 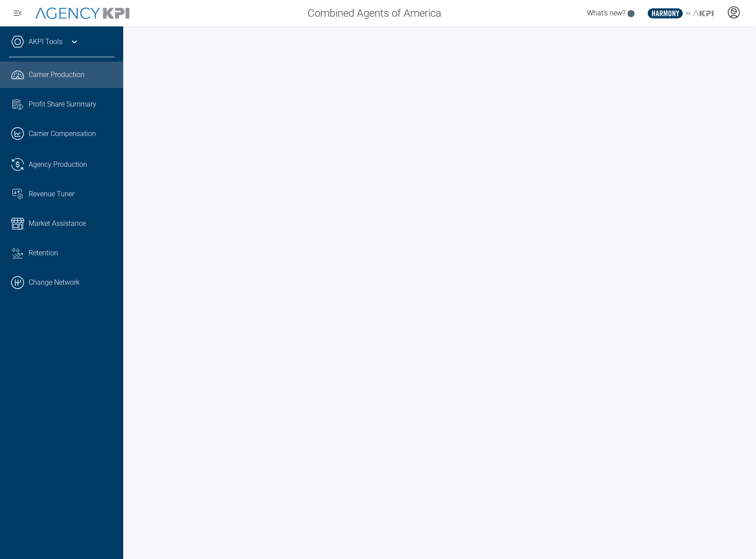 What do you see at coordinates (62, 134) in the screenshot?
I see `span: Carrier Compensation` at bounding box center [62, 134].